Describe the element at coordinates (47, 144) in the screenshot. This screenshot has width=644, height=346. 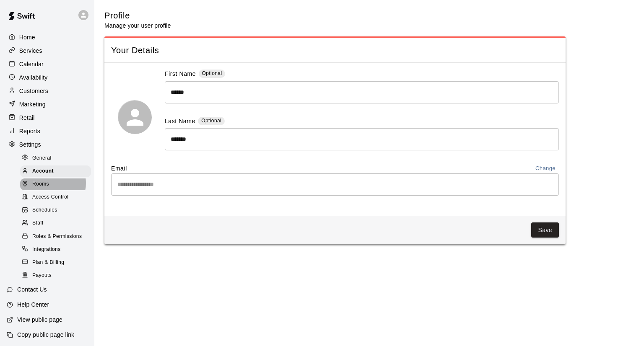
I see `div: Settings` at that location.